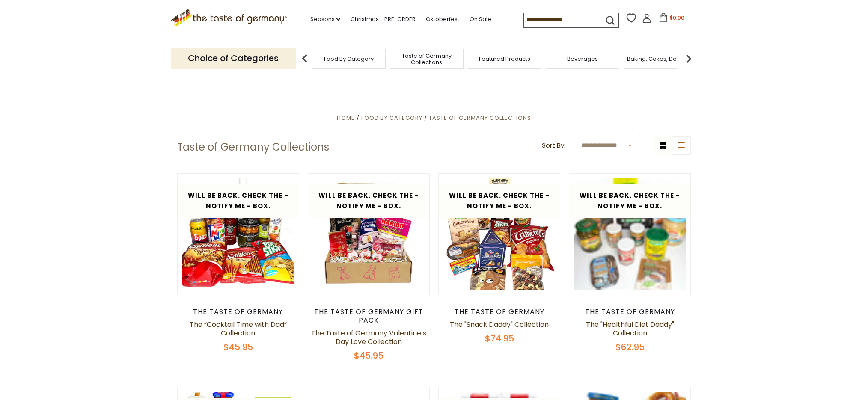 The image size is (868, 400). What do you see at coordinates (677, 17) in the screenshot?
I see `span: $0.00` at bounding box center [677, 17].